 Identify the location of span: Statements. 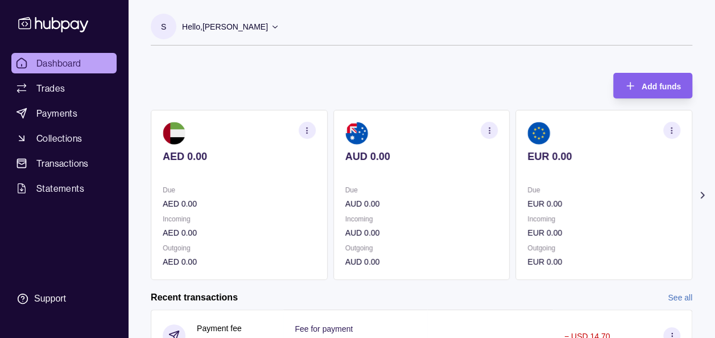
(60, 188).